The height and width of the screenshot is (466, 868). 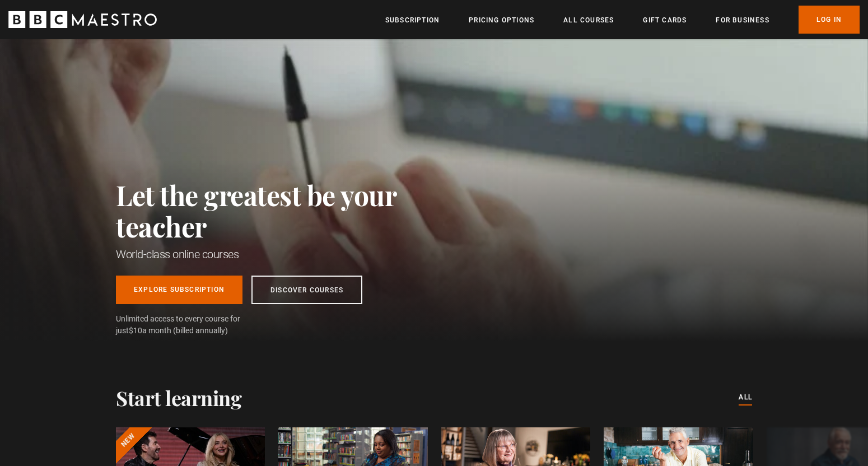 What do you see at coordinates (192, 324) in the screenshot?
I see `span: Unlimited access to every course for just a month (billed annually)` at bounding box center [192, 324].